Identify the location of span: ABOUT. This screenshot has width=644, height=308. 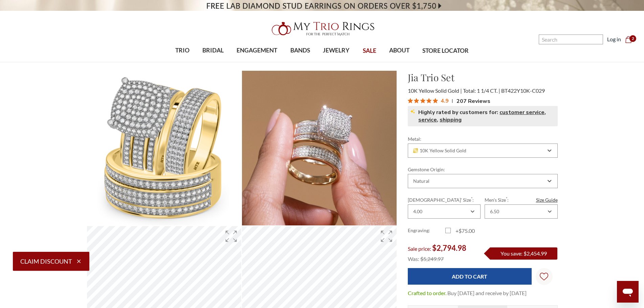
(399, 50).